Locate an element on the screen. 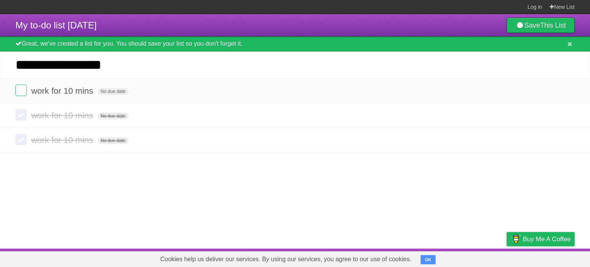 This screenshot has height=267, width=590. a: Privacy is located at coordinates (507, 258).